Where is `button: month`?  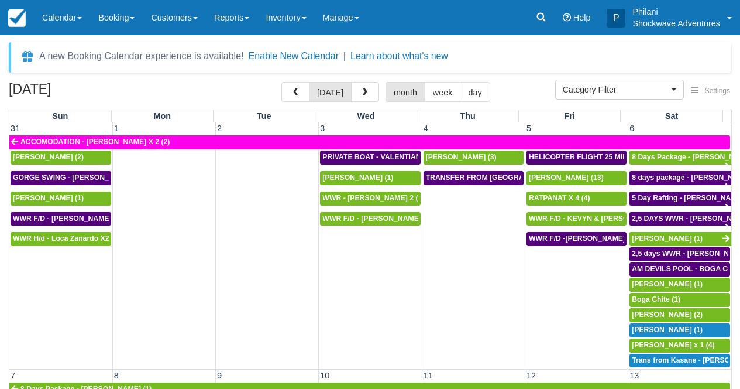 button: month is located at coordinates (406, 92).